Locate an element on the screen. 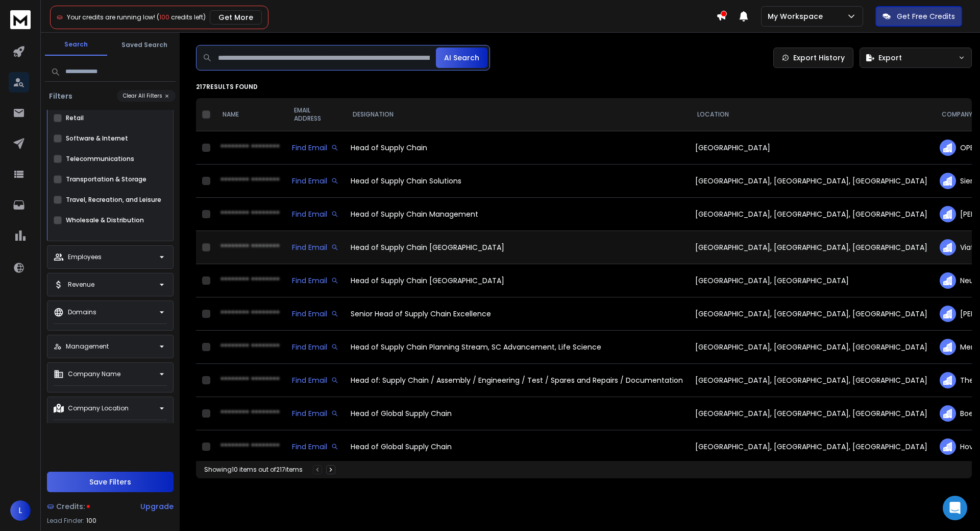  td: Senior Head of Supply Chain Excellence is located at coordinates (516, 314).